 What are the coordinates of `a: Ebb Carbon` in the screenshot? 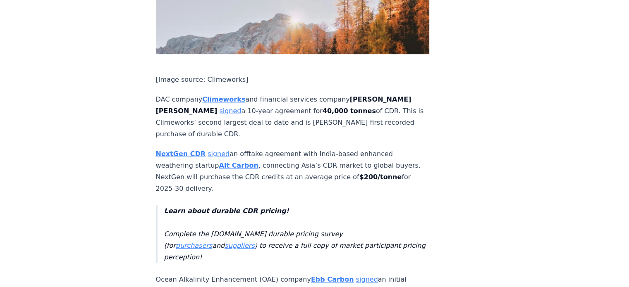 It's located at (332, 279).